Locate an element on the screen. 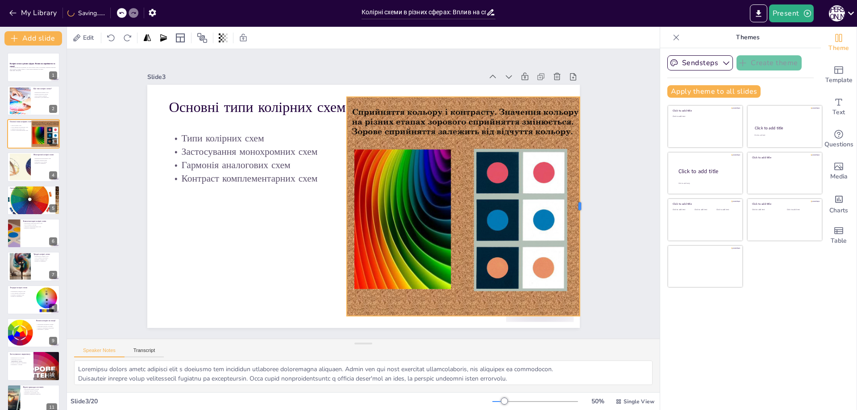 The height and width of the screenshot is (410, 857). p: Переваги аналогових схем is located at coordinates (33, 194).